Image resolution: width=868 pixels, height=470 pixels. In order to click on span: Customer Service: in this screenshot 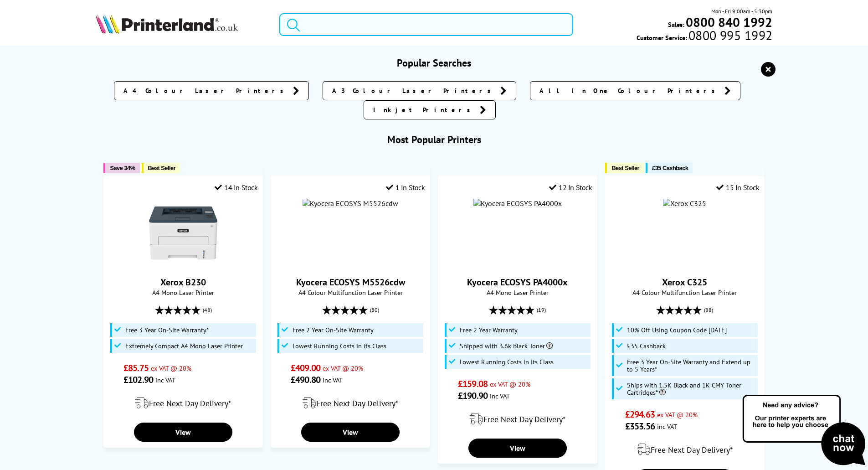, I will do `click(704, 37)`.